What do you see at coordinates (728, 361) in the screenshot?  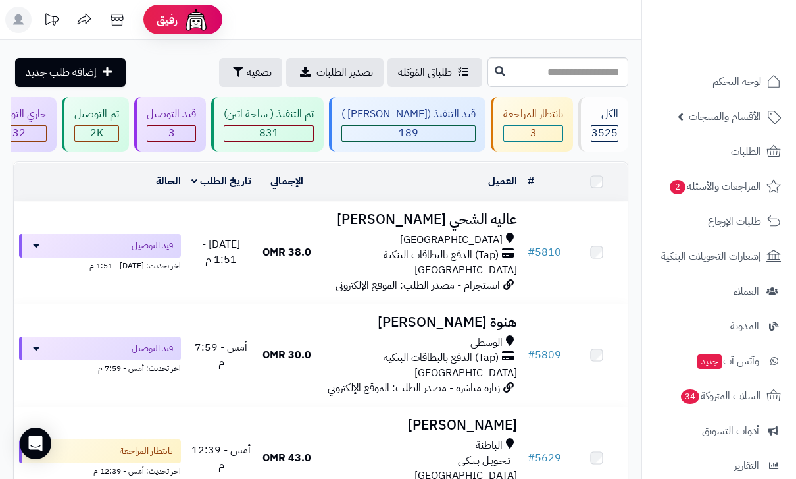 I see `span: وآتس آب` at bounding box center [728, 361].